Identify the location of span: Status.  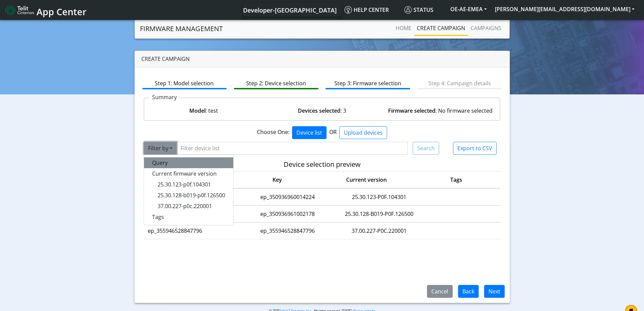
(419, 10).